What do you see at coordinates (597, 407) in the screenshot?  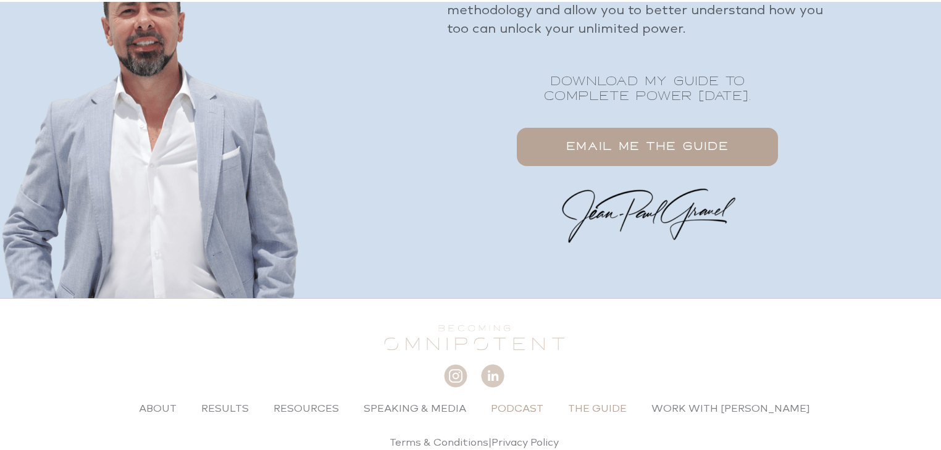 I see `a: The Guide` at bounding box center [597, 407].